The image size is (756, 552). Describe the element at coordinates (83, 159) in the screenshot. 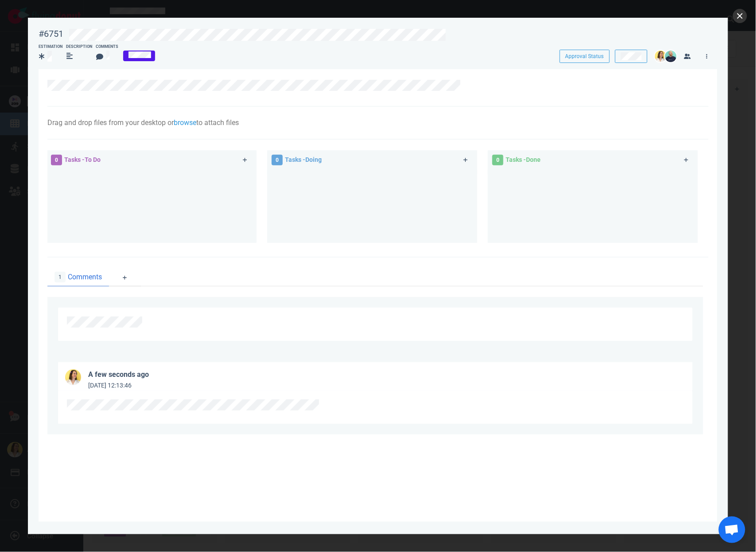

I see `span: Tasks - To Do` at that location.